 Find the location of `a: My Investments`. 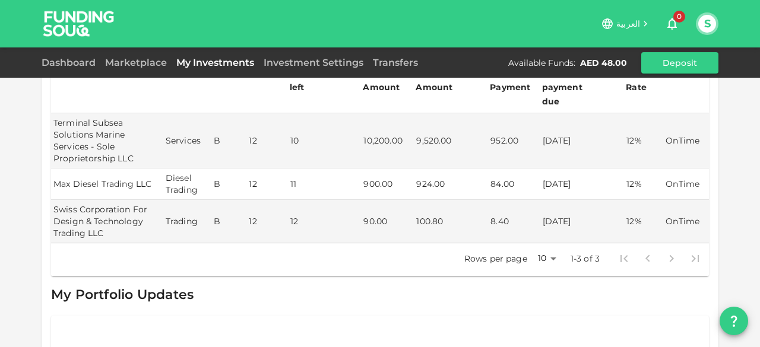

a: My Investments is located at coordinates (215, 62).